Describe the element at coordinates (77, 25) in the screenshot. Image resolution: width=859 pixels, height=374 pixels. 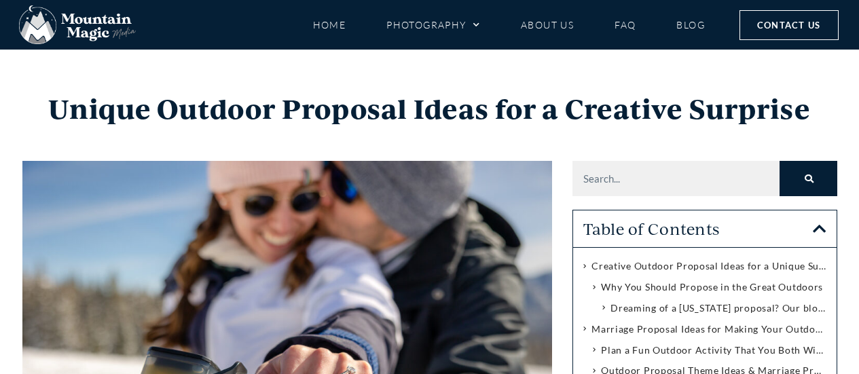
I see `img: Mountain Magic Media photography logo Crested Butte Photographer` at that location.